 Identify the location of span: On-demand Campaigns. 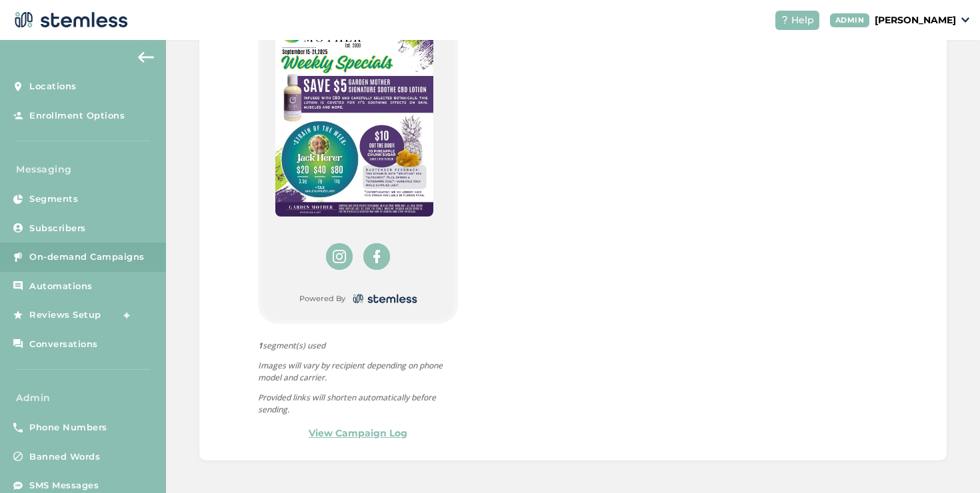
(87, 258).